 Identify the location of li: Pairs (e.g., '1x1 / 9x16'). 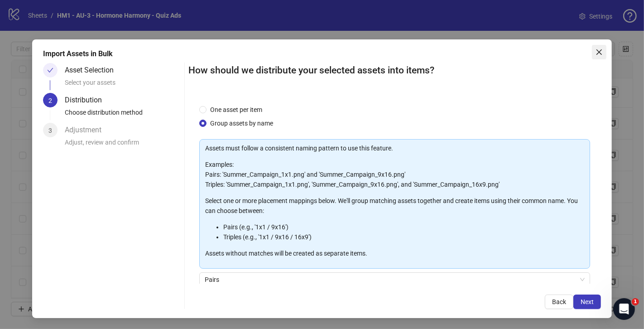
(404, 227).